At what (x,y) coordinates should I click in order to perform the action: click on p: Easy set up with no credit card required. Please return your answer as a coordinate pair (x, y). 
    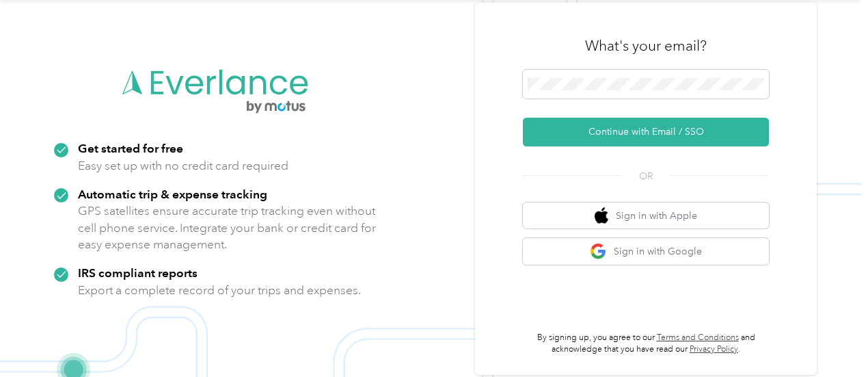
    Looking at the image, I should click on (183, 165).